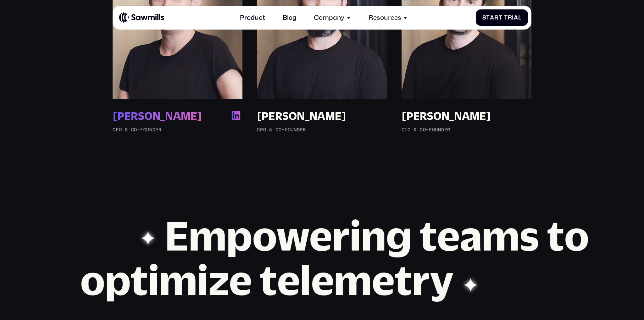  What do you see at coordinates (267, 280) in the screenshot?
I see `div: optimize telemetry` at bounding box center [267, 280].